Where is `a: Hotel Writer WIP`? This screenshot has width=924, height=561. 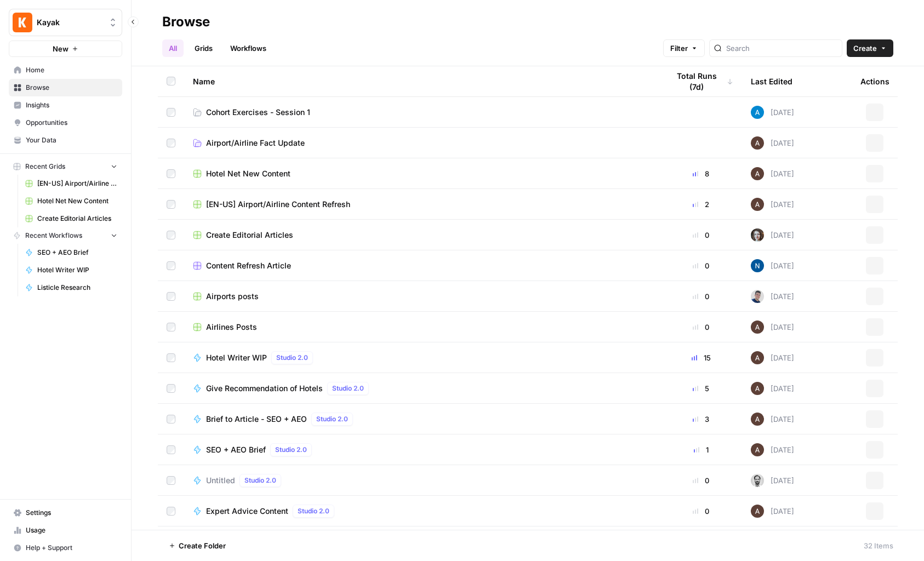
a: Hotel Writer WIP is located at coordinates (71, 270).